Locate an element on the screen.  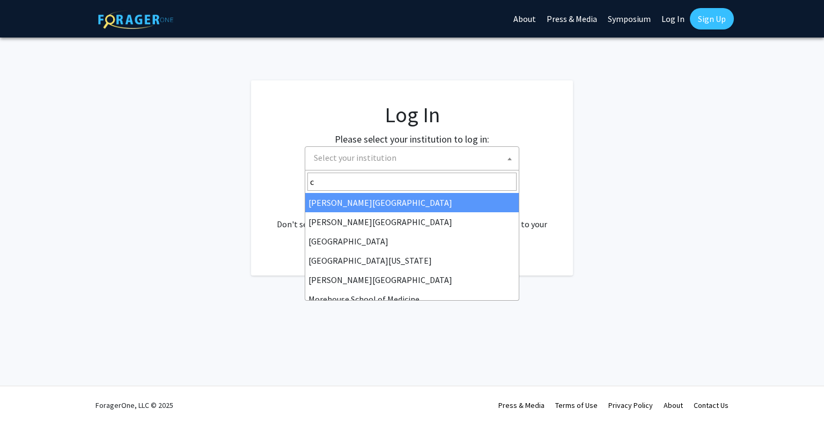
div: ForagerOne, LLC © 2025 is located at coordinates (134, 405).